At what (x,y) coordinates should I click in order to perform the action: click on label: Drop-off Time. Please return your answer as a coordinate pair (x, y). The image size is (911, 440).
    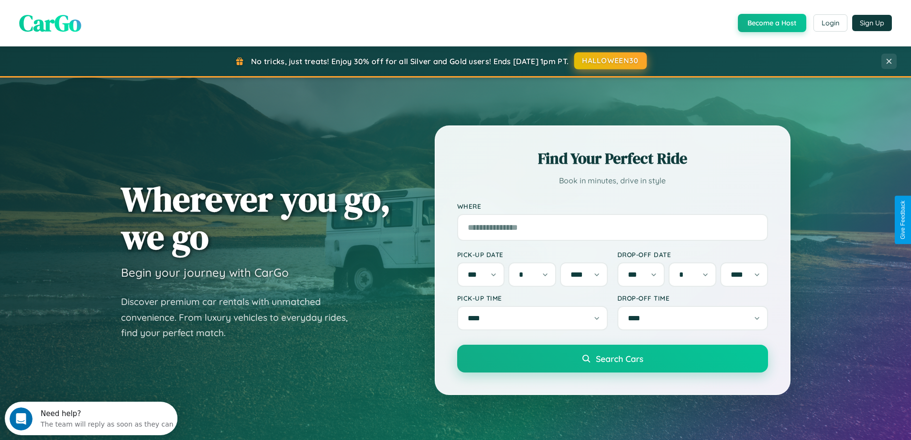
    Looking at the image, I should click on (693, 298).